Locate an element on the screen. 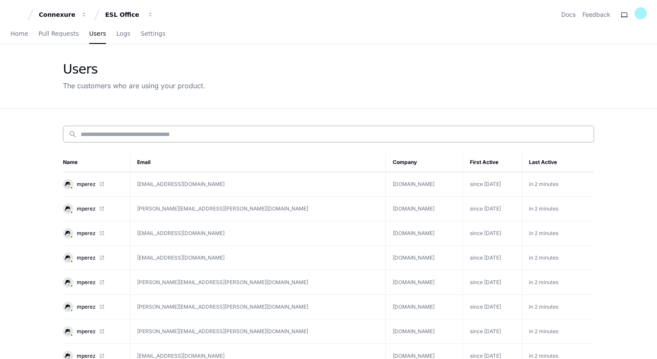 The width and height of the screenshot is (657, 359). button: ESL Office is located at coordinates (129, 15).